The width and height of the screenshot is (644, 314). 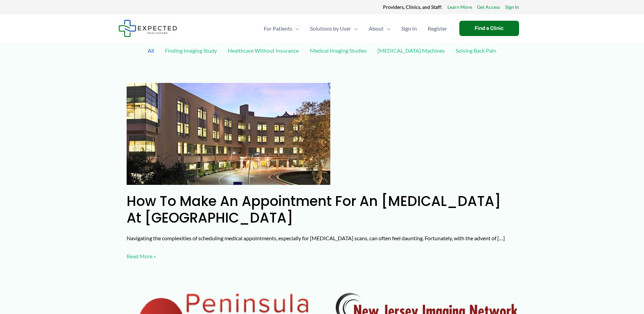 What do you see at coordinates (322, 58) in the screenshot?
I see `div: Post Filters` at bounding box center [322, 58].